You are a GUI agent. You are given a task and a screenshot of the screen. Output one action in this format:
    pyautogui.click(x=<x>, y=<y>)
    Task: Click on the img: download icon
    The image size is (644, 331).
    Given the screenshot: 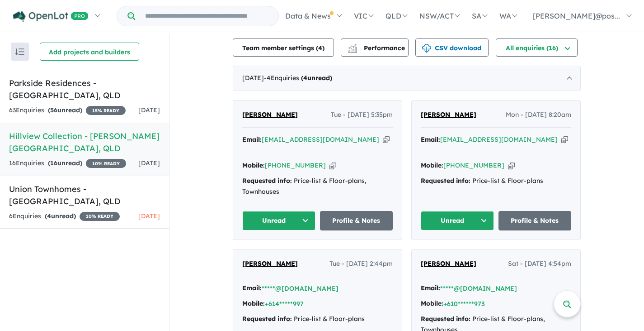 What is the action you would take?
    pyautogui.click(x=427, y=48)
    